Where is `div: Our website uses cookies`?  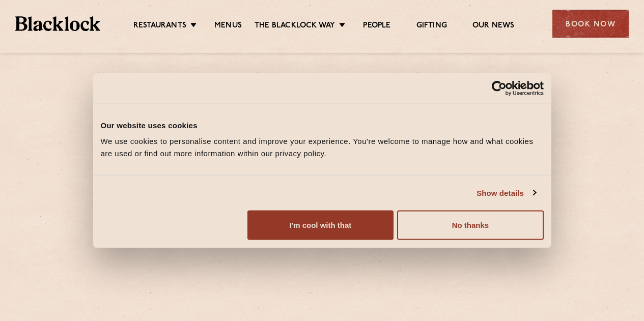
div: Our website uses cookies is located at coordinates (322, 125).